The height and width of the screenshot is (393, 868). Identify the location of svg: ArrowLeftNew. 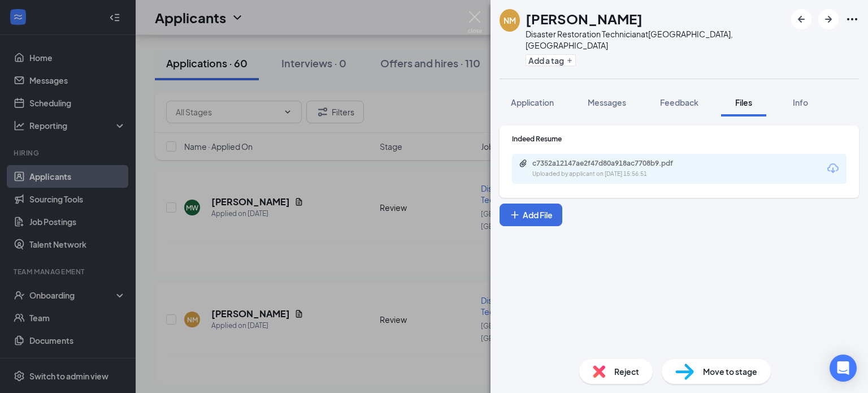
(802, 19).